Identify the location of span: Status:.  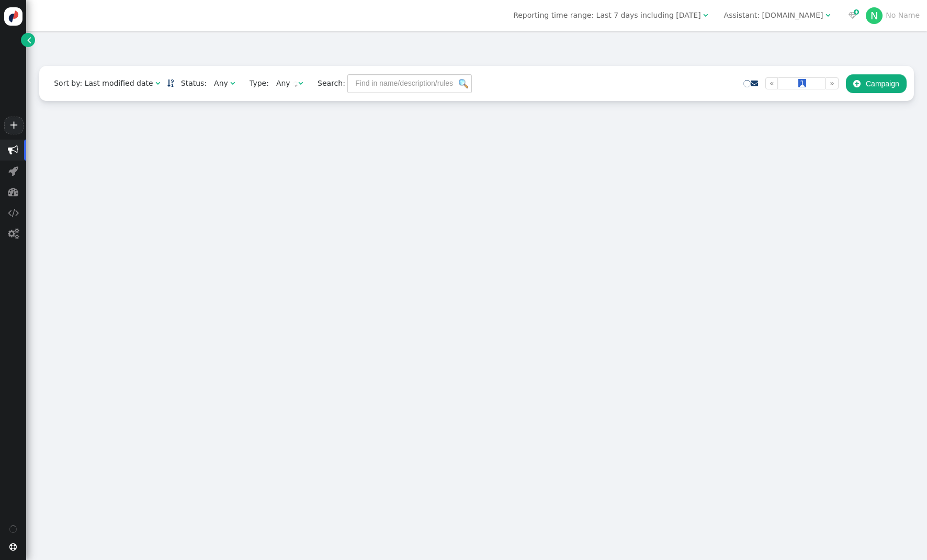
(190, 83).